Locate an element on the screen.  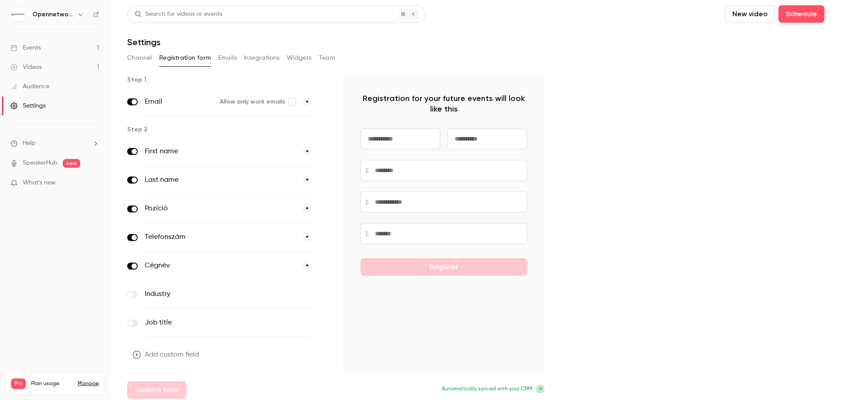
button: Team is located at coordinates (327, 58).